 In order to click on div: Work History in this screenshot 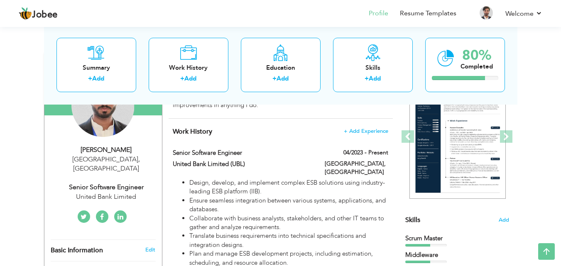, I will do `click(188, 67)`.